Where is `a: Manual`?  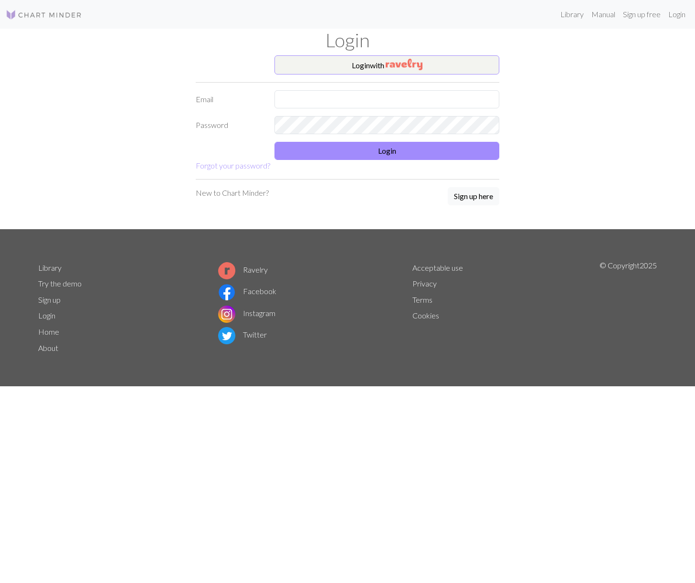
a: Manual is located at coordinates (603, 14).